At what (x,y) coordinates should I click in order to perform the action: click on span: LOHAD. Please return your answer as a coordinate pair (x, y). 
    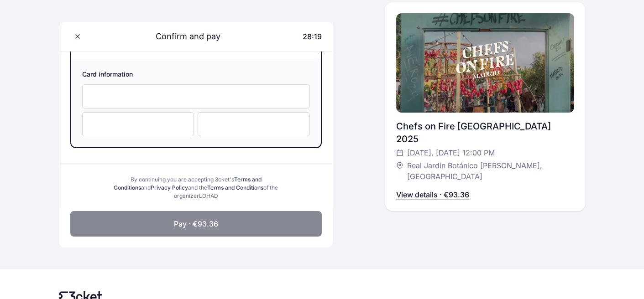
    Looking at the image, I should click on (208, 196).